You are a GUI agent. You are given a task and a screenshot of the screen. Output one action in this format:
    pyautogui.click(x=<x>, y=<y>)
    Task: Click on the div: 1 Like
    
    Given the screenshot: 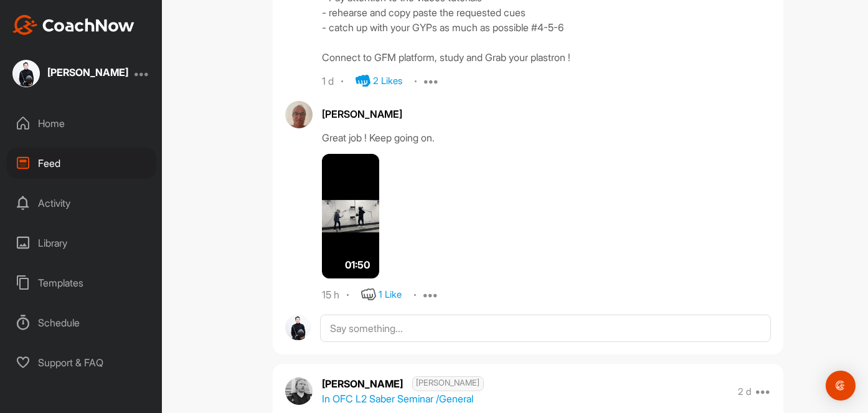 What is the action you would take?
    pyautogui.click(x=390, y=294)
    